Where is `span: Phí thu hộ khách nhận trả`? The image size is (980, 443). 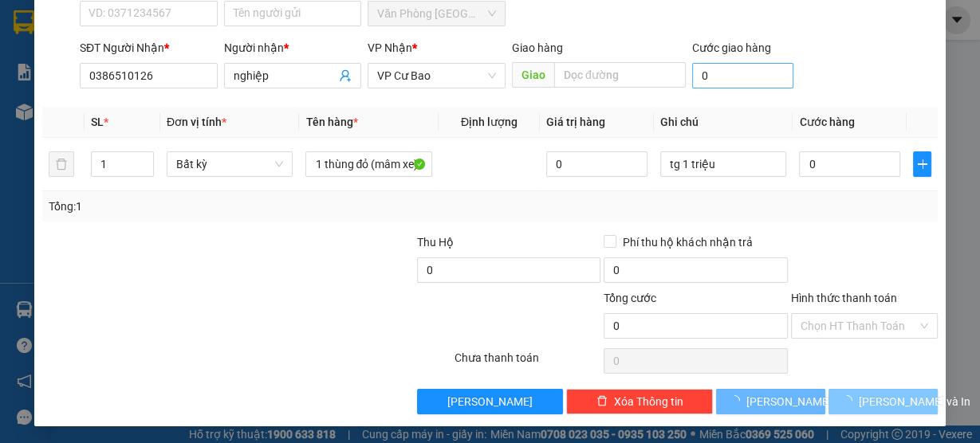
span: Phí thu hộ khách nhận trả is located at coordinates (687, 243).